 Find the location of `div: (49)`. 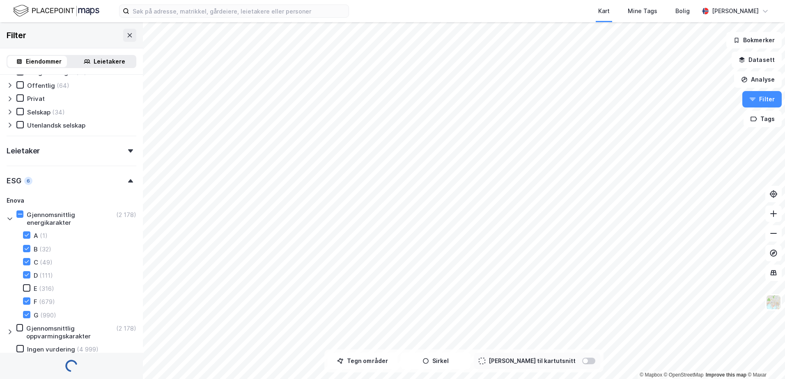

div: (49) is located at coordinates (46, 262).